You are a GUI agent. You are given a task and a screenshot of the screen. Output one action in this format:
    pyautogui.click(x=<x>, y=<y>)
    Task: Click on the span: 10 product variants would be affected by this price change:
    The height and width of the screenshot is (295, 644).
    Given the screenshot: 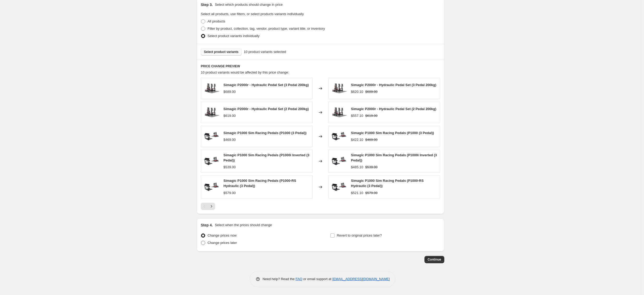 What is the action you would take?
    pyautogui.click(x=245, y=72)
    